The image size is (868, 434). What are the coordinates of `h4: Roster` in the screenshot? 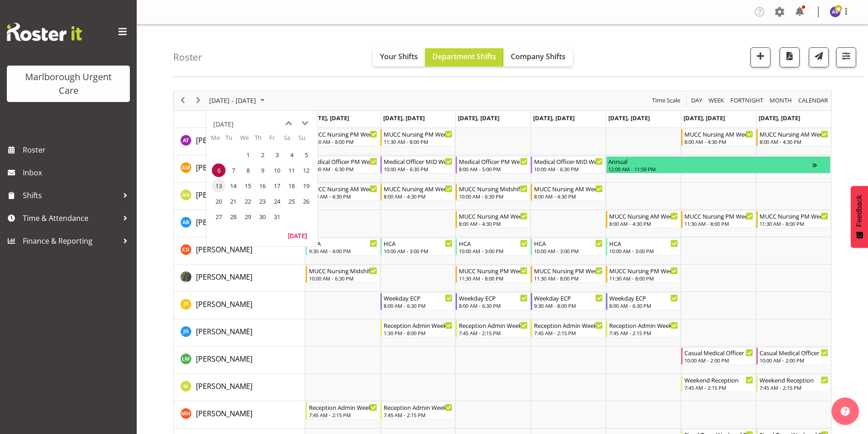 It's located at (188, 57).